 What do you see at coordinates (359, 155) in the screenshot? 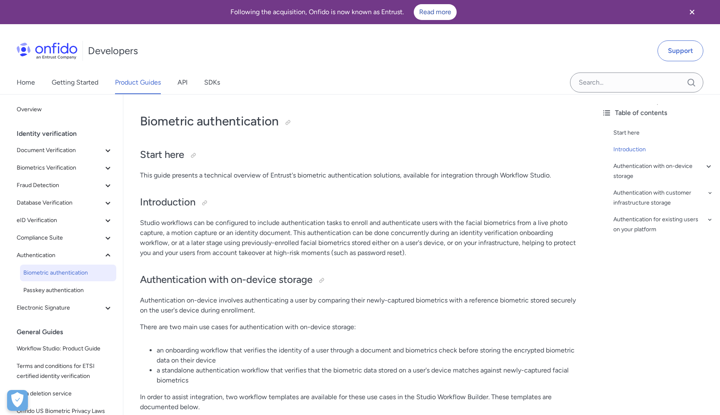
I see `h2: Start here` at bounding box center [359, 155].